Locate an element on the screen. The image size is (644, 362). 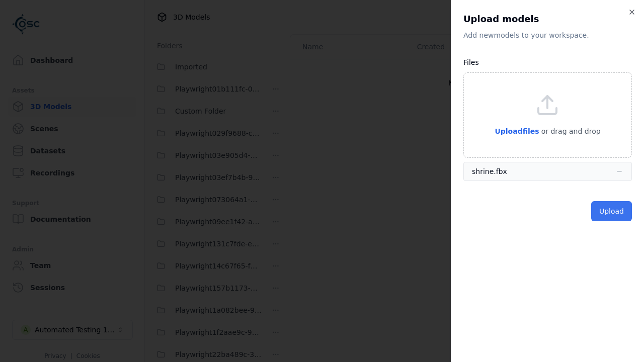
p: or drag and drop is located at coordinates (570, 131).